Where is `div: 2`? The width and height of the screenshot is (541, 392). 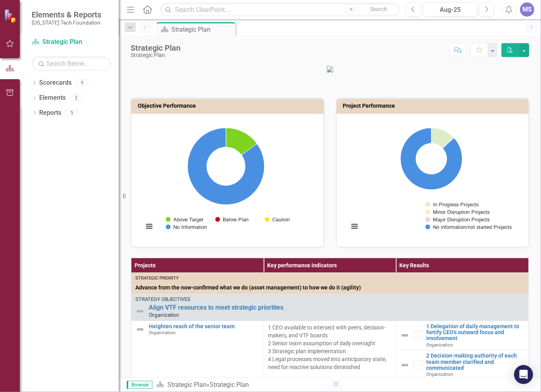 div: 2 is located at coordinates (76, 98).